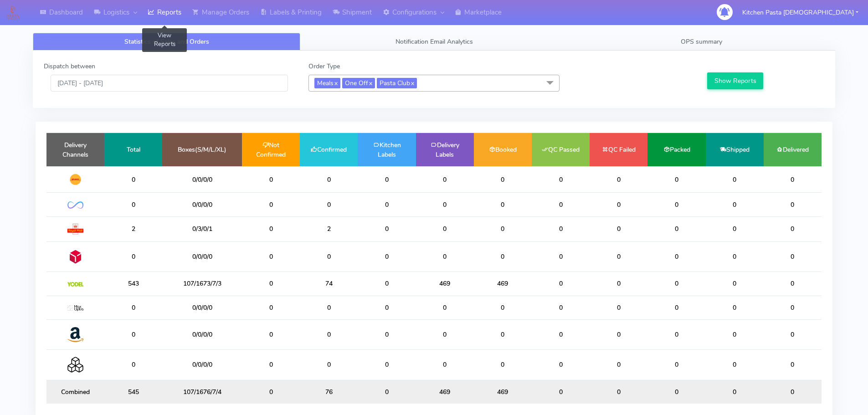 This screenshot has width=868, height=415. What do you see at coordinates (75, 257) in the screenshot?
I see `img: DPD` at bounding box center [75, 257].